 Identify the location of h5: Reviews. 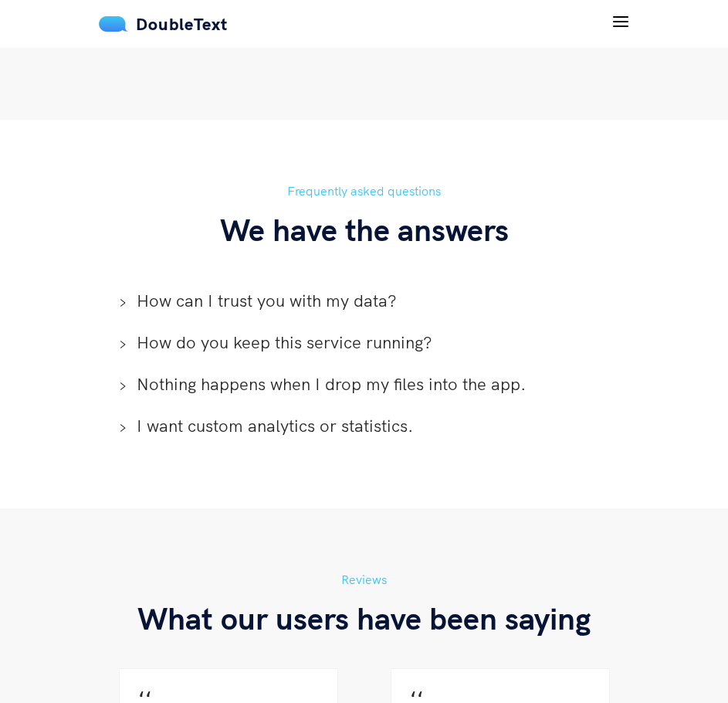
(364, 579).